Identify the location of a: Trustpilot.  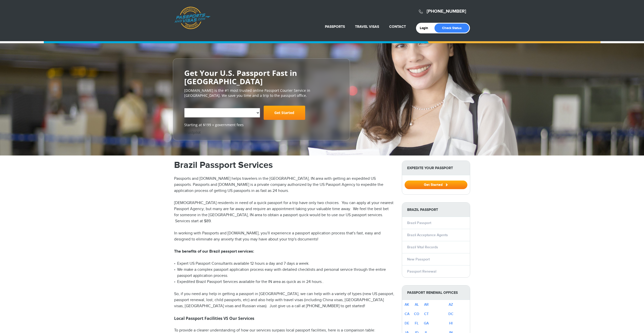
(192, 132).